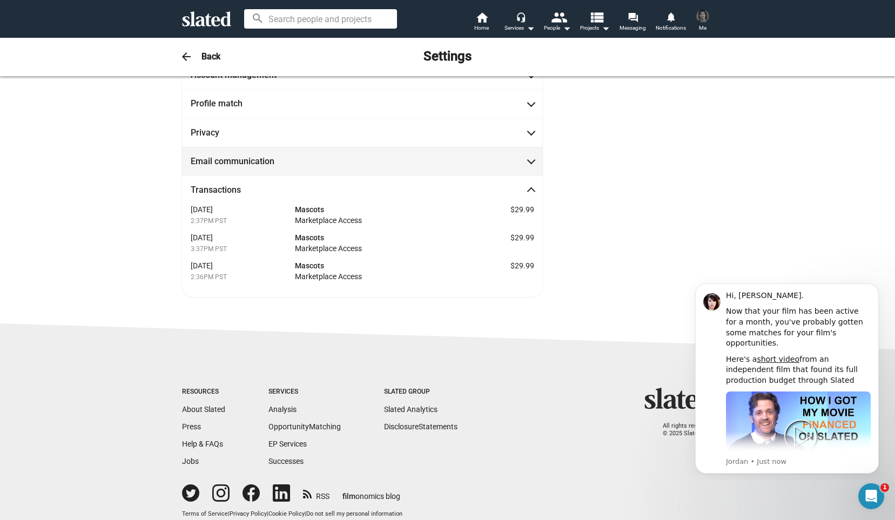  Describe the element at coordinates (558, 28) in the screenshot. I see `div: People` at that location.